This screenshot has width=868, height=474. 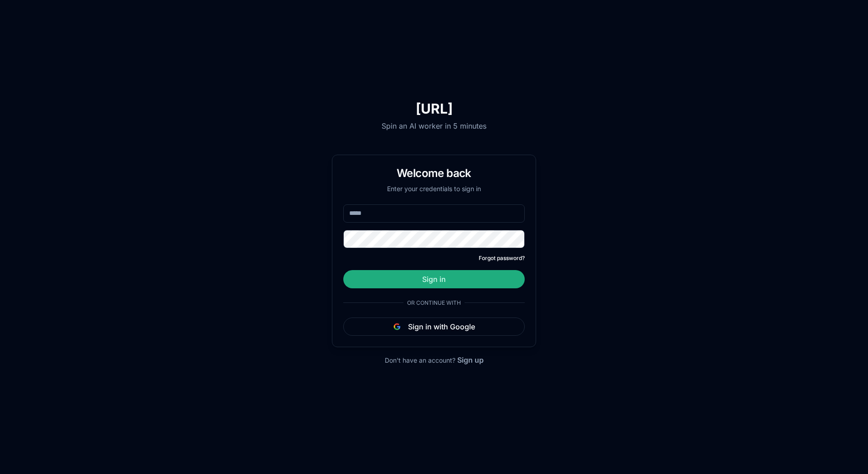 What do you see at coordinates (434, 189) in the screenshot?
I see `p: Enter your credentials to sign in` at bounding box center [434, 189].